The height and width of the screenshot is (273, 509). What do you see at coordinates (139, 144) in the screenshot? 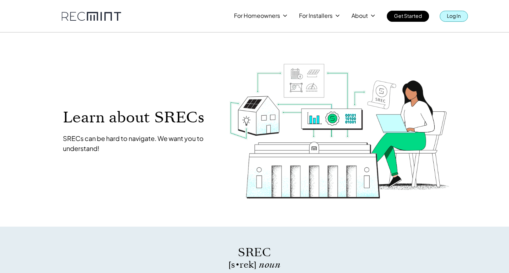
I see `p: SRECs can be hard to navigate. We want you to understand!` at bounding box center [139, 144].